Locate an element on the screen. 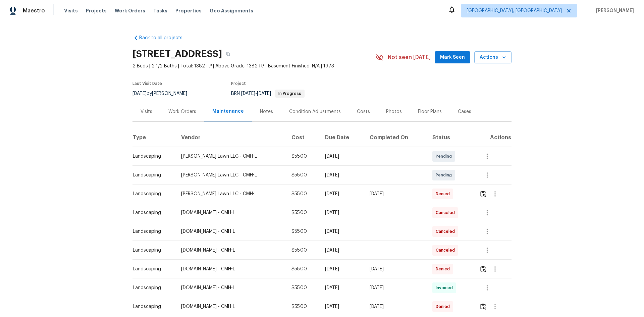  span: Geo Assignments is located at coordinates (231, 10).